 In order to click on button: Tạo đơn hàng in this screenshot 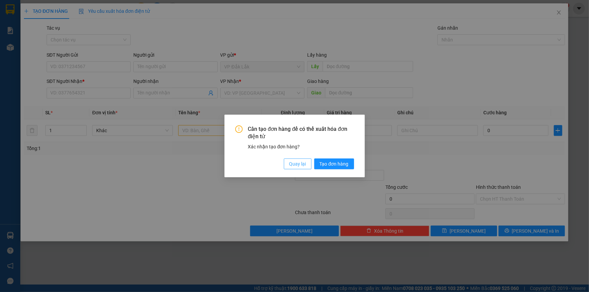, I will do `click(334, 164)`.